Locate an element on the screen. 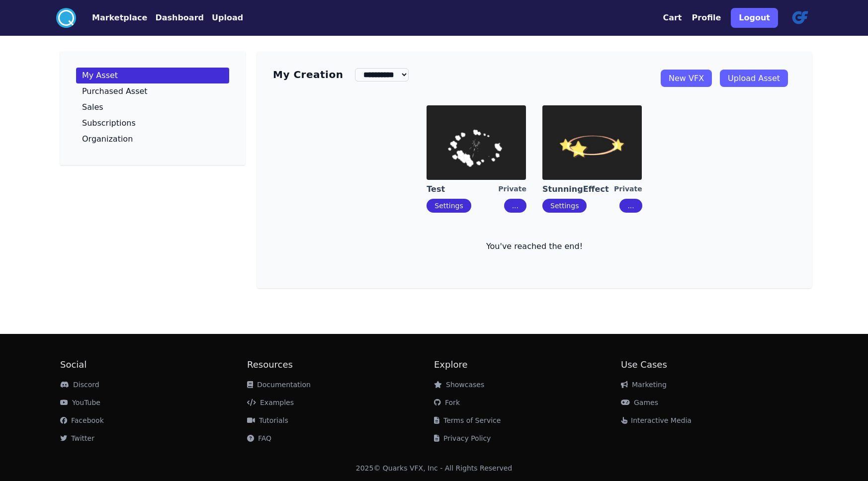 This screenshot has width=868, height=481. p: Purchased Asset is located at coordinates (115, 92).